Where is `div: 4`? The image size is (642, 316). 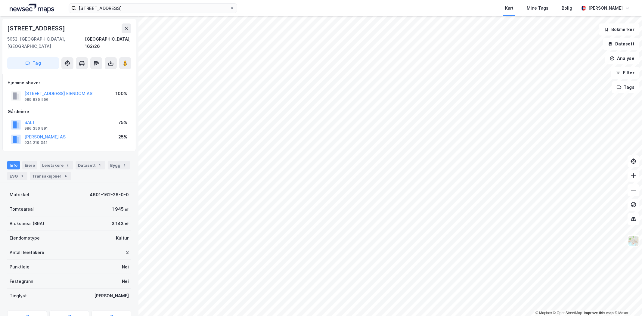
div: 4 is located at coordinates (66, 176).